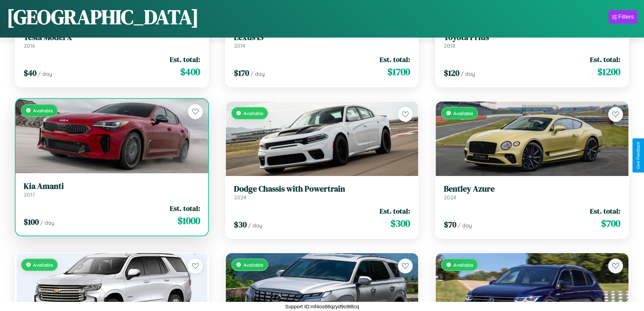 The height and width of the screenshot is (311, 644). Describe the element at coordinates (112, 189) in the screenshot. I see `a: Kia Amanti2017` at that location.